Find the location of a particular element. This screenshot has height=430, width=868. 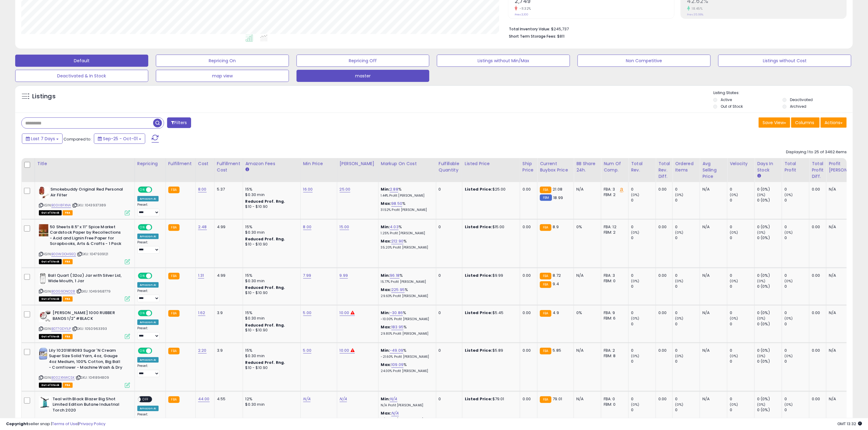

div: Current Buybox Price is located at coordinates (555, 167).